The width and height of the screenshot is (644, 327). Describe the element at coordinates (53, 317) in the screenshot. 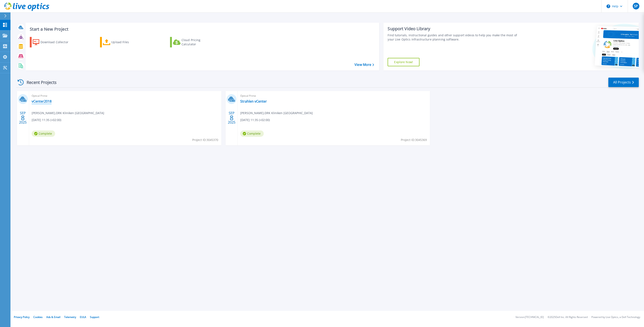

I see `a: Ads & Email` at that location.